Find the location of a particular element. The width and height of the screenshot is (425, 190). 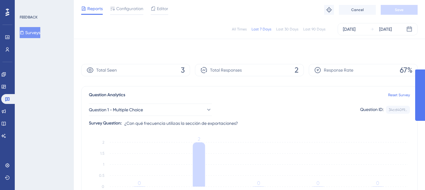

div: Last 30 Days is located at coordinates (288, 29).